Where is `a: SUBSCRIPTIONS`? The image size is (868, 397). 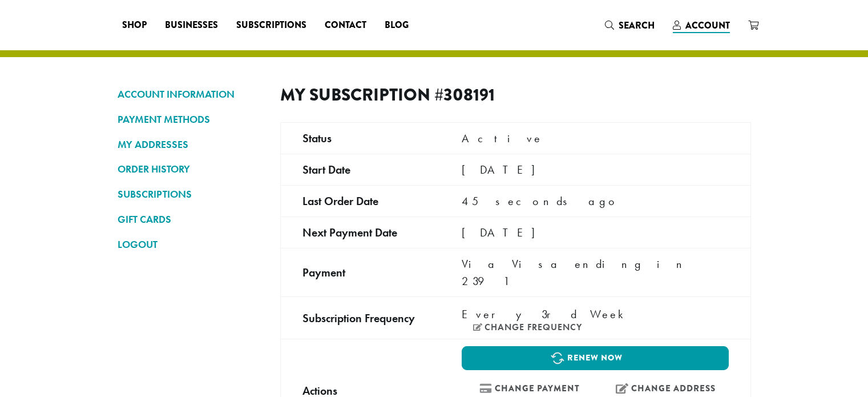 a: SUBSCRIPTIONS is located at coordinates (190, 194).